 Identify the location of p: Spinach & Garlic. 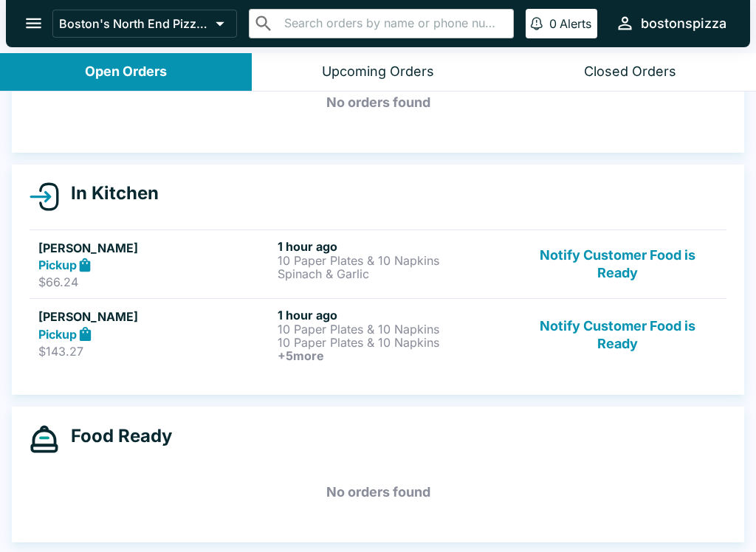
(395, 274).